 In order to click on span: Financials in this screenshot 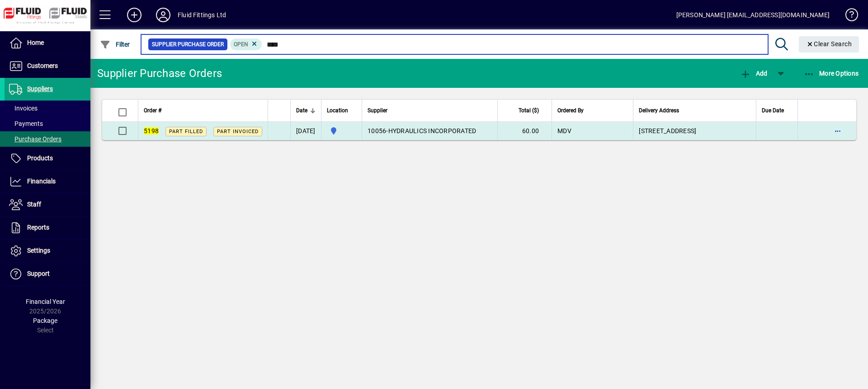, I will do `click(41, 181)`.